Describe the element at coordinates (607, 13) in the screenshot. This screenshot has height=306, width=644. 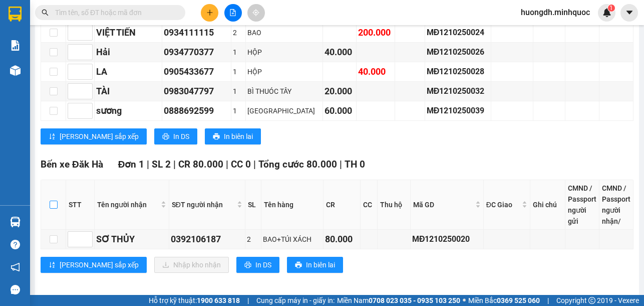
I see `img: icon-new-feature` at that location.